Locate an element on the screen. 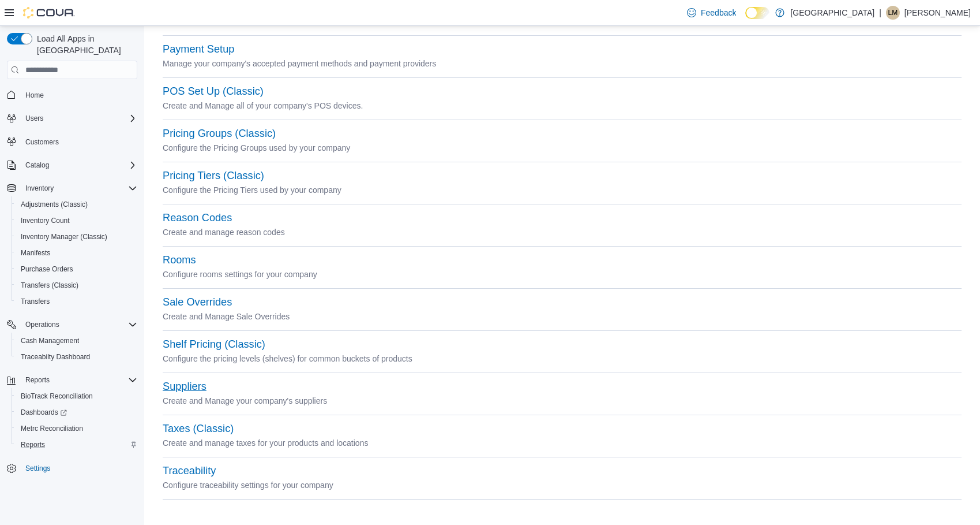 The height and width of the screenshot is (525, 980). a: Adjustments (Classic) is located at coordinates (54, 205).